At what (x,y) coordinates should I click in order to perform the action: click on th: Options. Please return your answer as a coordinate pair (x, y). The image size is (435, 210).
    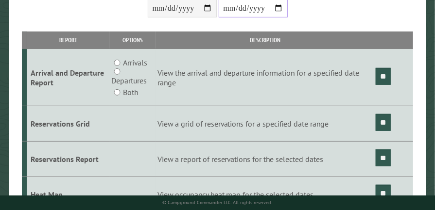
    Looking at the image, I should click on (133, 40).